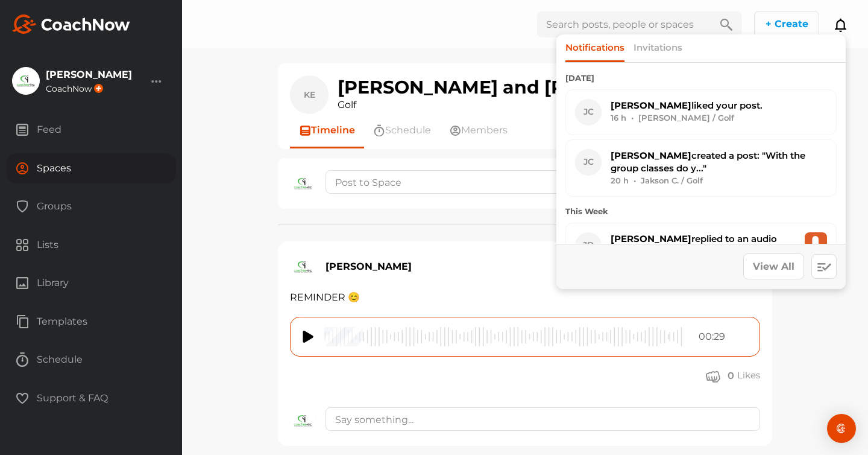 The width and height of the screenshot is (868, 455). What do you see at coordinates (91, 206) in the screenshot?
I see `div: Groups` at bounding box center [91, 206].